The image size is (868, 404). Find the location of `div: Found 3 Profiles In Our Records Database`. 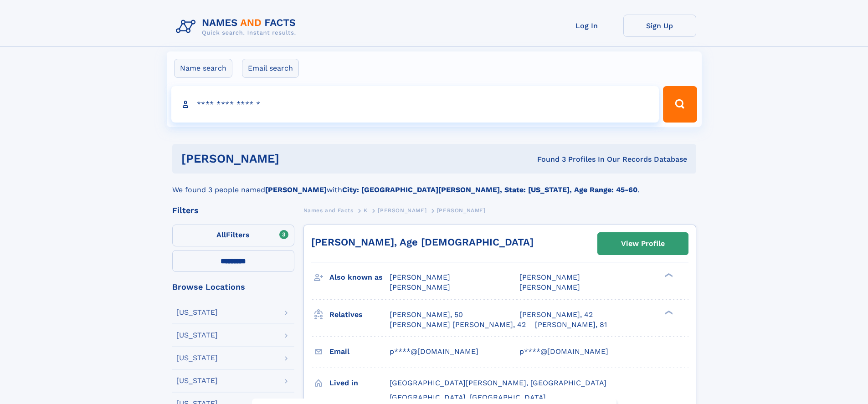

div: Found 3 Profiles In Our Records Database is located at coordinates (548, 159).